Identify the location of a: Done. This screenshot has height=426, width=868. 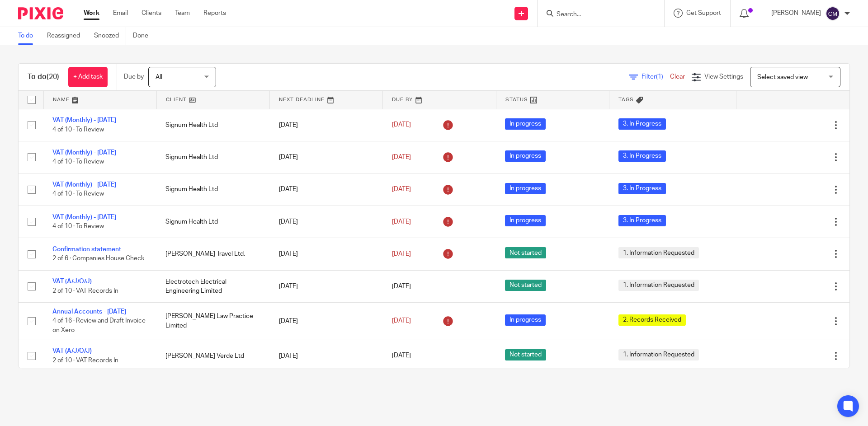
(143, 35).